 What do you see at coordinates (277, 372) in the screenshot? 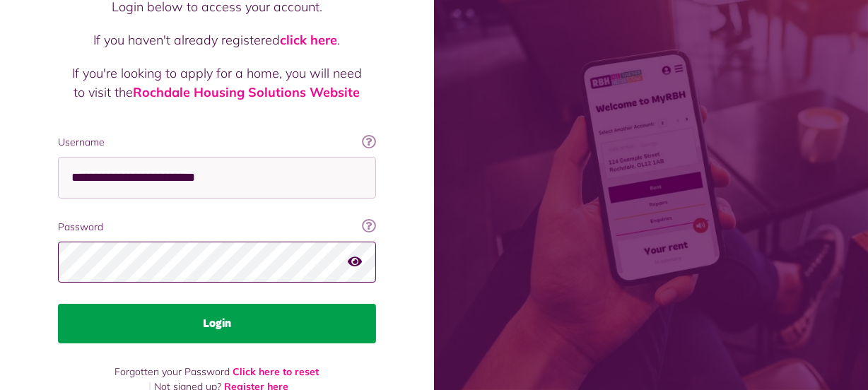
I see `a: Click here to reset` at bounding box center [277, 372].